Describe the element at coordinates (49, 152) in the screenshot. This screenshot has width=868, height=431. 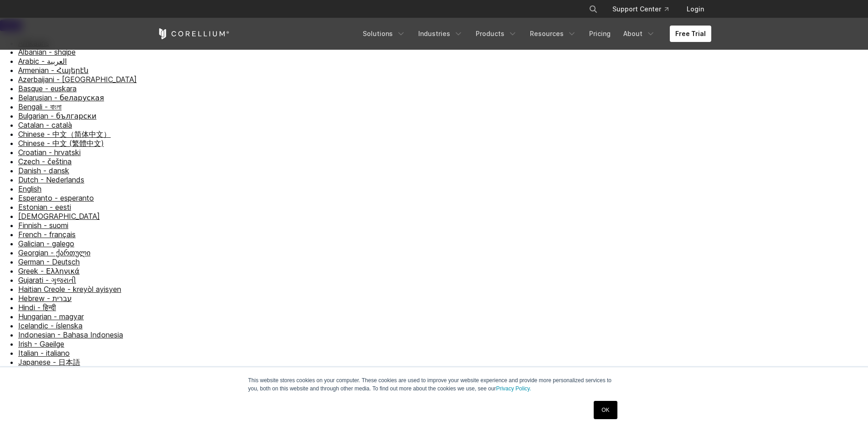
I see `a: Croatian - hrvatski` at that location.